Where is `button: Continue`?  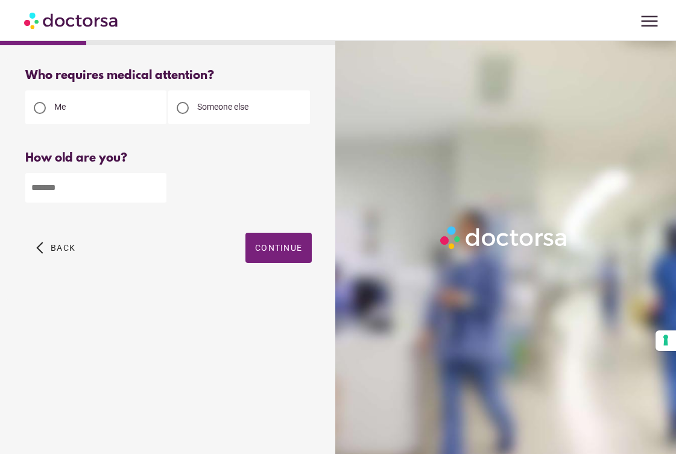
button: Continue is located at coordinates (279, 248).